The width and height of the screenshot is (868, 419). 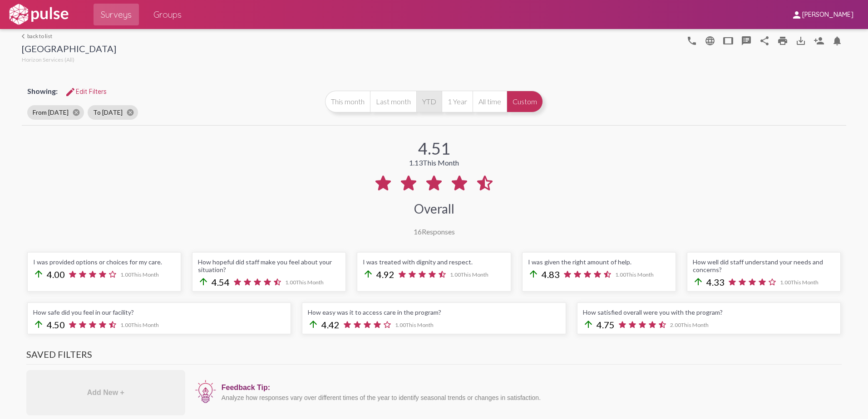 I want to click on div: Overall, so click(x=434, y=209).